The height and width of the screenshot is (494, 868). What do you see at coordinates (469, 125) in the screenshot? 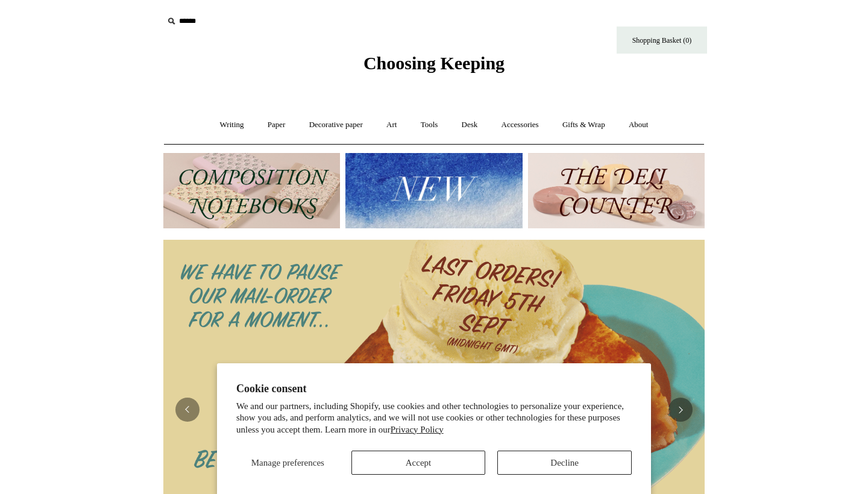
I see `a: Desk` at bounding box center [469, 125].